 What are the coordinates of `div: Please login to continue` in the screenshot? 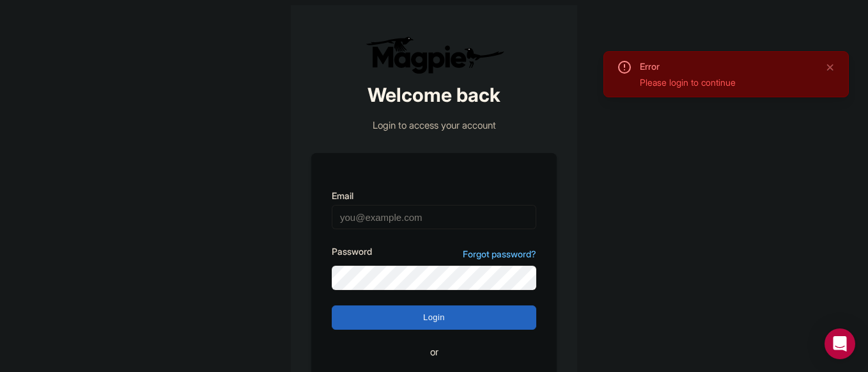 It's located at (727, 82).